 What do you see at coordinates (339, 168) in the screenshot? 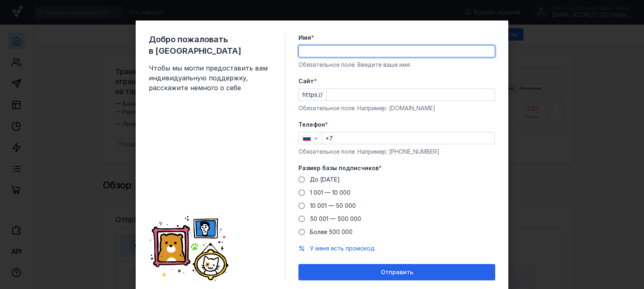
I see `span: Размер базы подписчиков` at bounding box center [339, 168].